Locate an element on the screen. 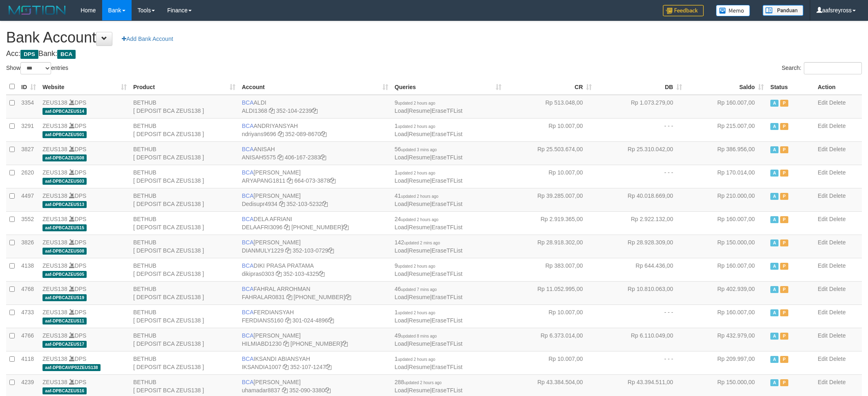 Image resolution: width=868 pixels, height=396 pixels. a: Copy FAHRALAR0831 to clipboard is located at coordinates (289, 297).